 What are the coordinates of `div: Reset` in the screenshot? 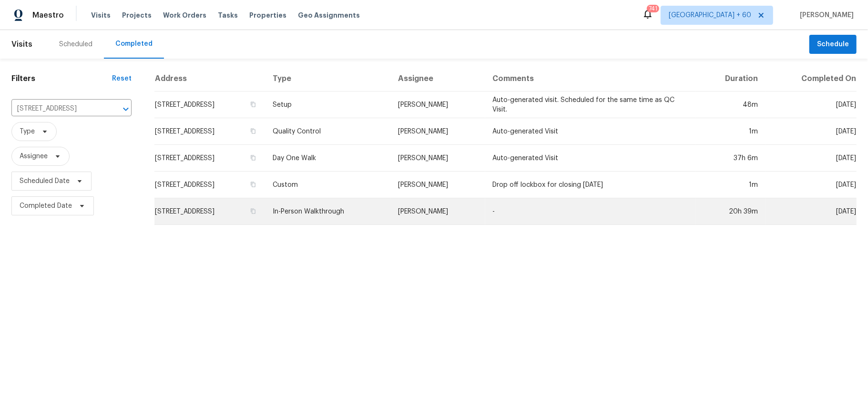 It's located at (122, 78).